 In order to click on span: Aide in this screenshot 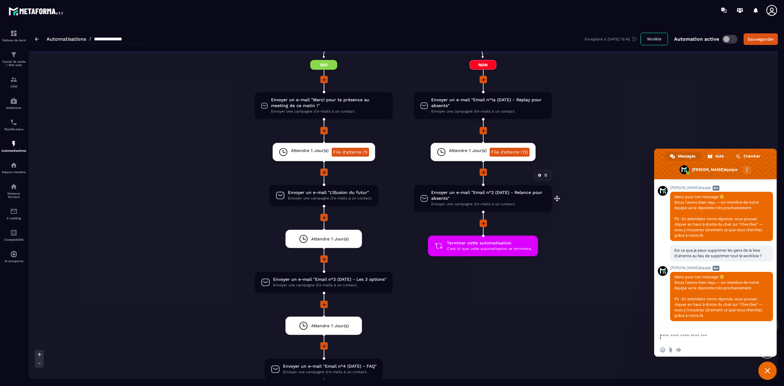, I will do `click(719, 156)`.